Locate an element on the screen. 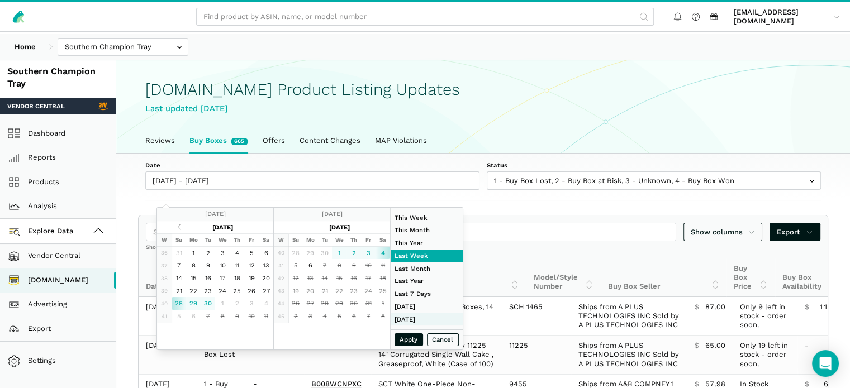 The image size is (850, 388). input: Find product by ASIN, name, or model number is located at coordinates (425, 17).